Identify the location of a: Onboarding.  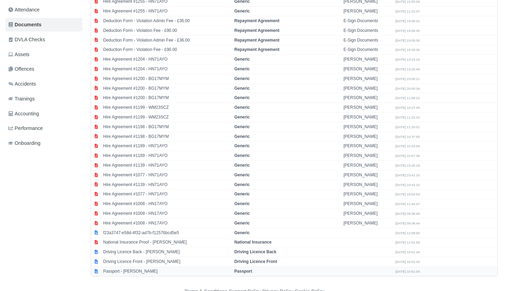
(44, 143).